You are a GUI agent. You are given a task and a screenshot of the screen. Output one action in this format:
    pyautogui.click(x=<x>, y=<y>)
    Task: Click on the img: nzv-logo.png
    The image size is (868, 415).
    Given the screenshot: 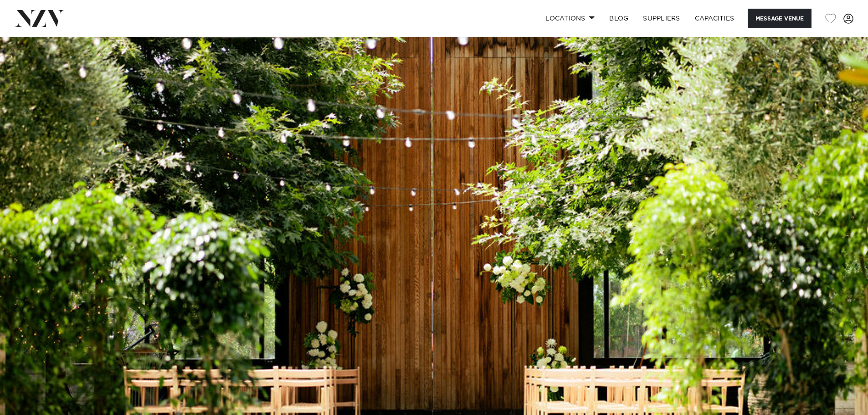 What is the action you would take?
    pyautogui.click(x=39, y=18)
    